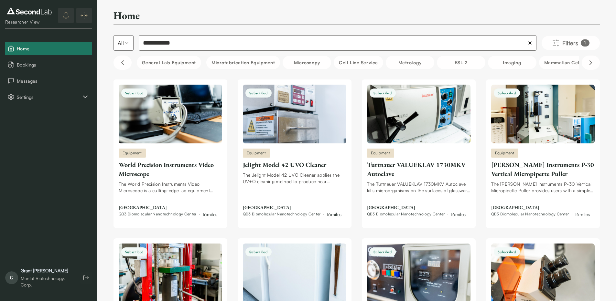 This screenshot has width=616, height=301. What do you see at coordinates (48, 65) in the screenshot?
I see `li: Bookings` at bounding box center [48, 65].